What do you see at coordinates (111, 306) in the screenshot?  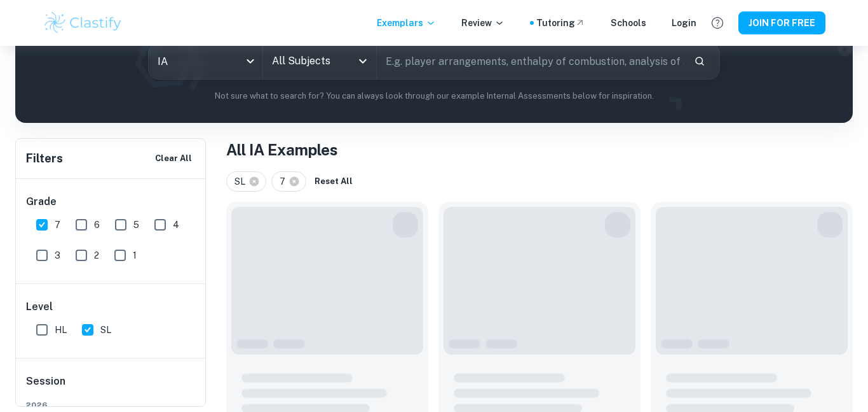 I see `h6: Level` at bounding box center [111, 306].